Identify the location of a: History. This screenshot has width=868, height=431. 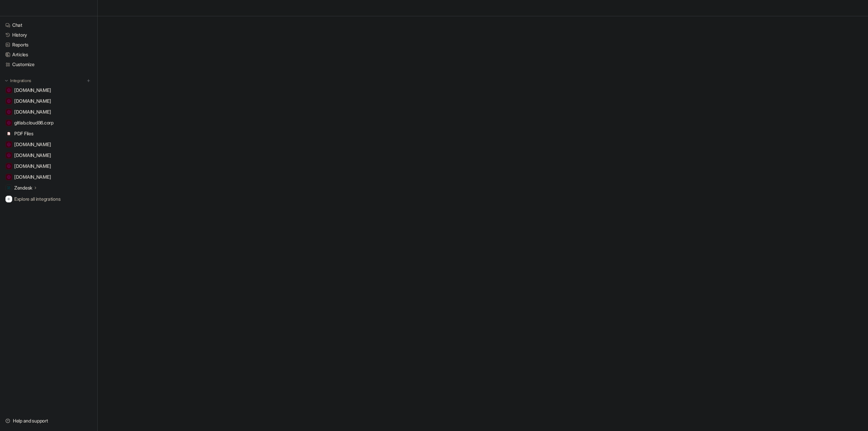
(49, 35).